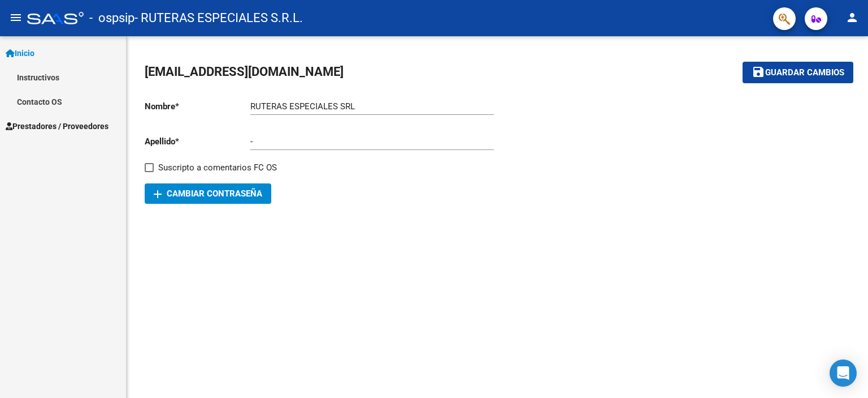 The height and width of the screenshot is (398, 868). I want to click on span: Cambiar Contraseña, so click(208, 194).